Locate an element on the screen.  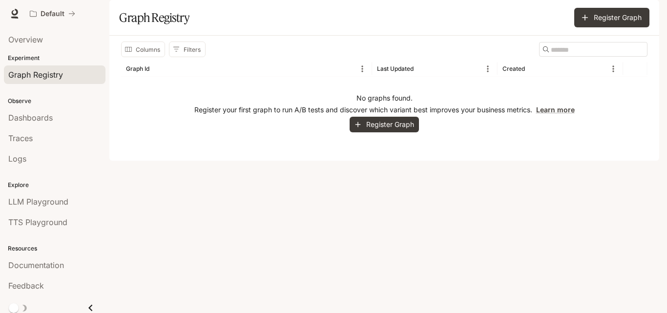
a: Learn more is located at coordinates (555, 109).